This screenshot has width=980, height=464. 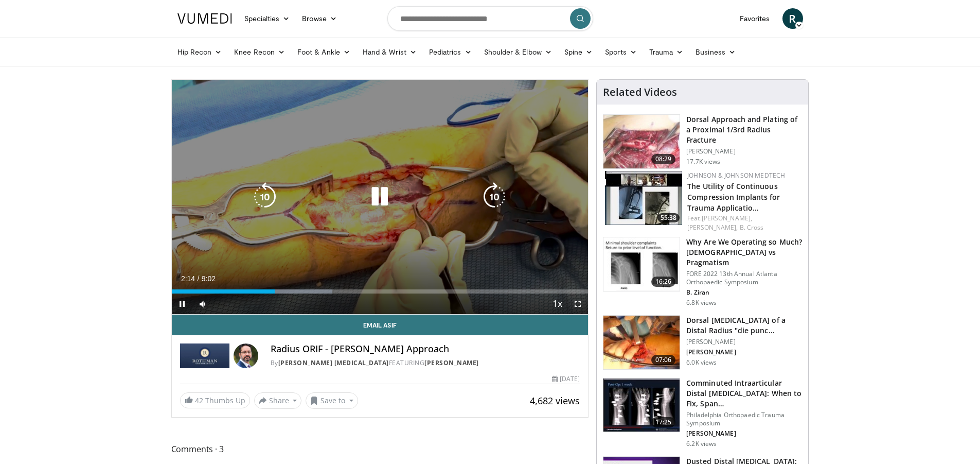 What do you see at coordinates (490, 19) in the screenshot?
I see `input: Search topics, interventions` at bounding box center [490, 19].